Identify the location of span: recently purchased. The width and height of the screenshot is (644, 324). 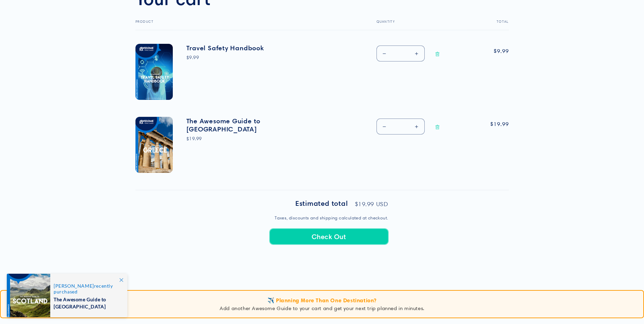
(87, 289).